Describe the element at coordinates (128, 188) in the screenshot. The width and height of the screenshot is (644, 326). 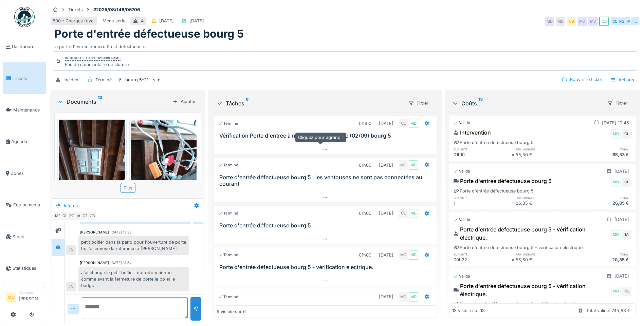
I see `div: Plus` at that location.